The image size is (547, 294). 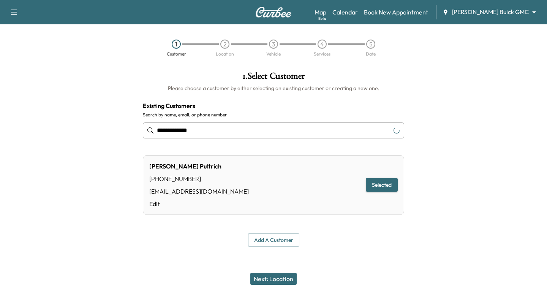 I want to click on h6: Please choose a customer by either selecting an existing customer or creating a new one., so click(x=274, y=88).